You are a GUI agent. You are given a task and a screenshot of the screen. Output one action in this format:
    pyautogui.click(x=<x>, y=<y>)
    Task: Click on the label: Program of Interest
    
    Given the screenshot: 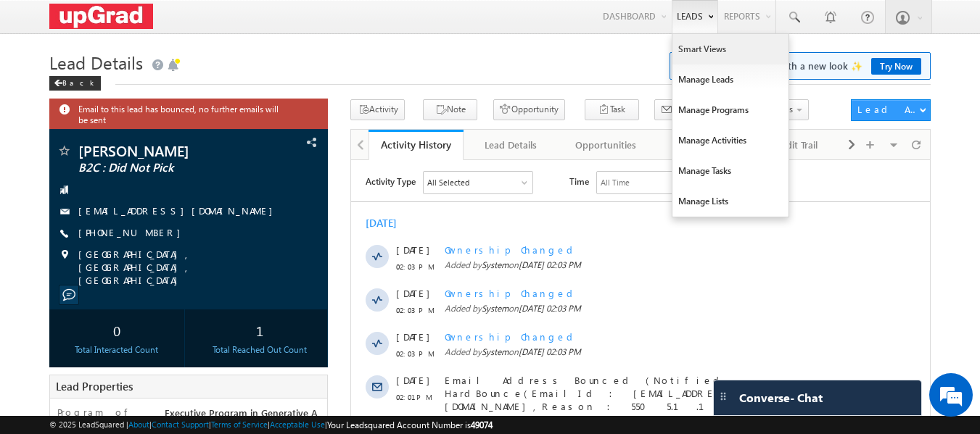 What is the action you would take?
    pyautogui.click(x=103, y=419)
    